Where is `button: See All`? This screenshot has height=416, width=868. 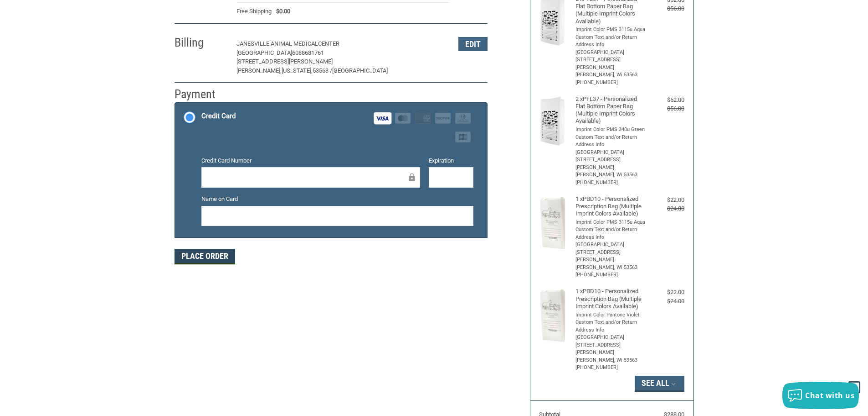
button: See All is located at coordinates (659, 383).